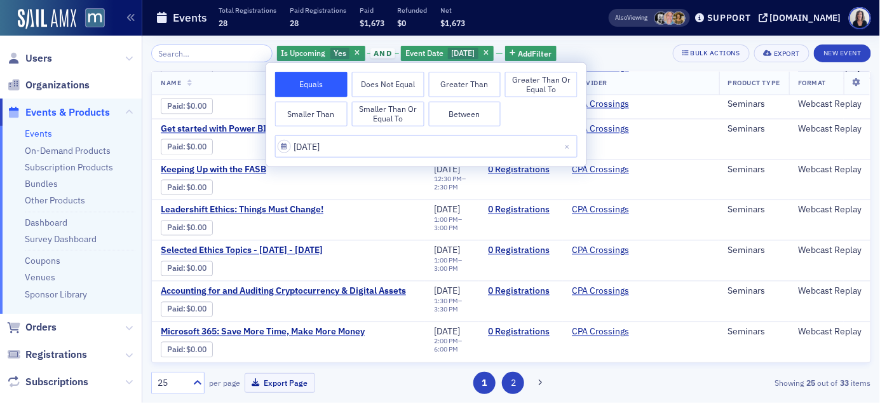 The width and height of the screenshot is (880, 403). What do you see at coordinates (711, 53) in the screenshot?
I see `button: Bulk Actions` at bounding box center [711, 53].